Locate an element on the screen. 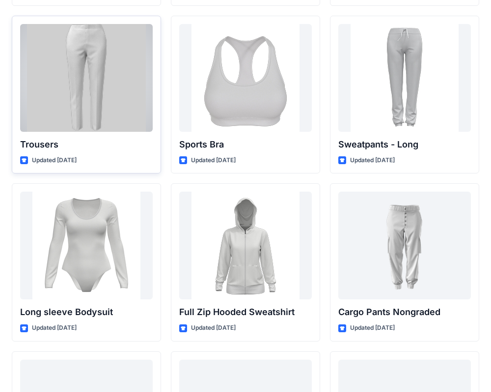 The height and width of the screenshot is (392, 491). a: Sports Bra is located at coordinates (245, 78).